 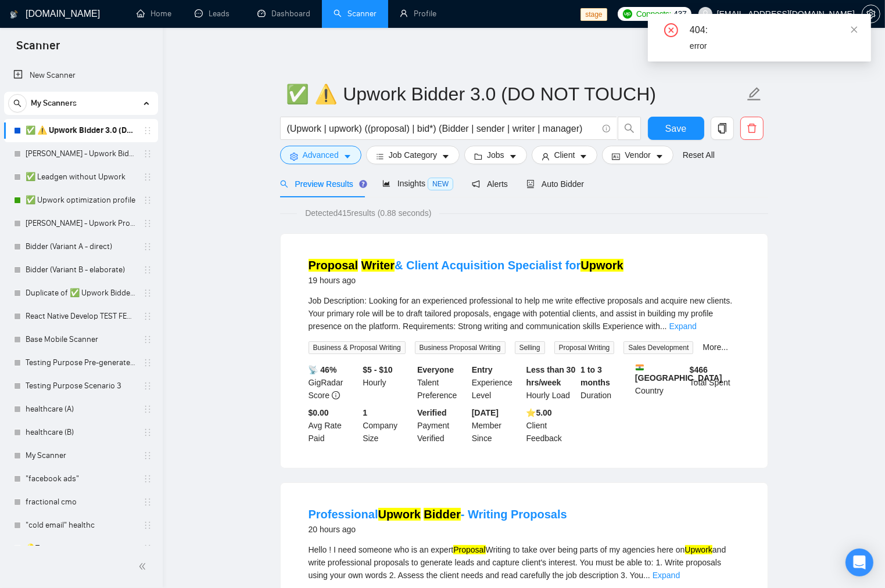 I want to click on b: Entry, so click(x=482, y=370).